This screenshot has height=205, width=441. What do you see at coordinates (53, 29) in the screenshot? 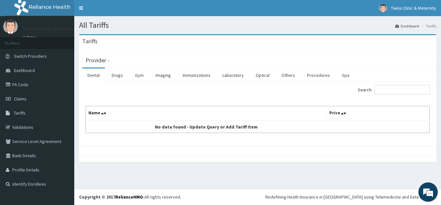
I see `p: Twins Clinic & Maternity` at bounding box center [53, 29].